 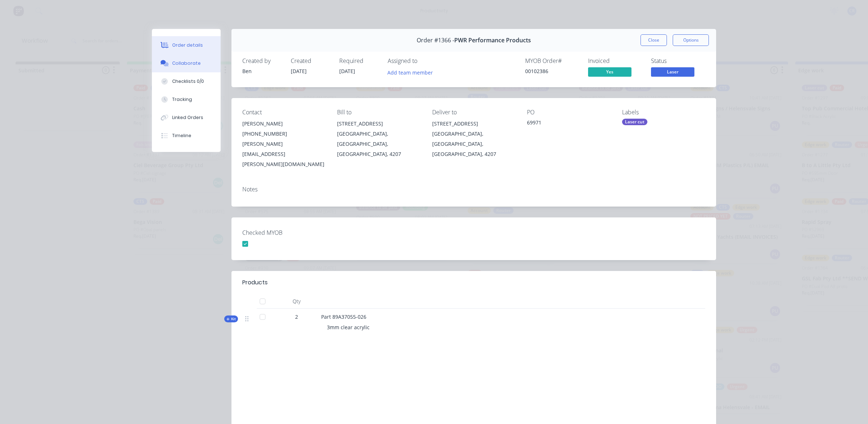 I want to click on button: Order details, so click(x=186, y=45).